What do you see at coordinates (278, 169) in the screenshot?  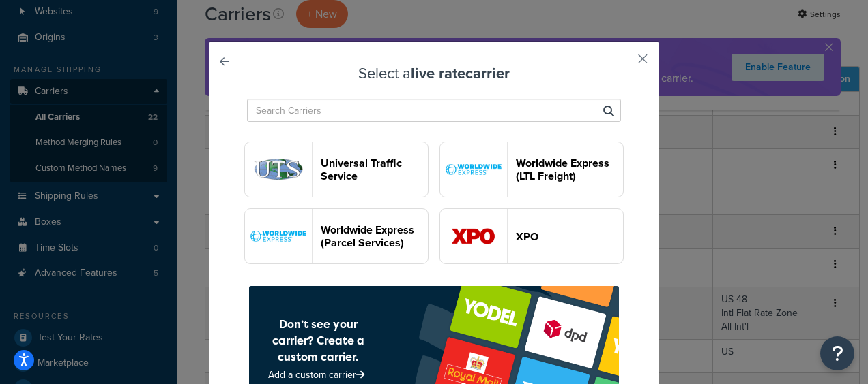 I see `img: utsFreight logo` at bounding box center [278, 169].